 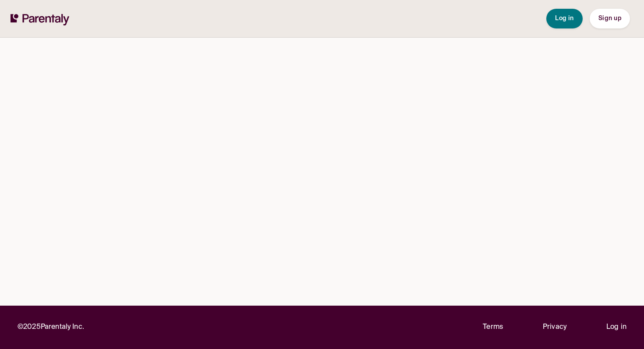 What do you see at coordinates (493, 328) in the screenshot?
I see `a: Terms` at bounding box center [493, 328].